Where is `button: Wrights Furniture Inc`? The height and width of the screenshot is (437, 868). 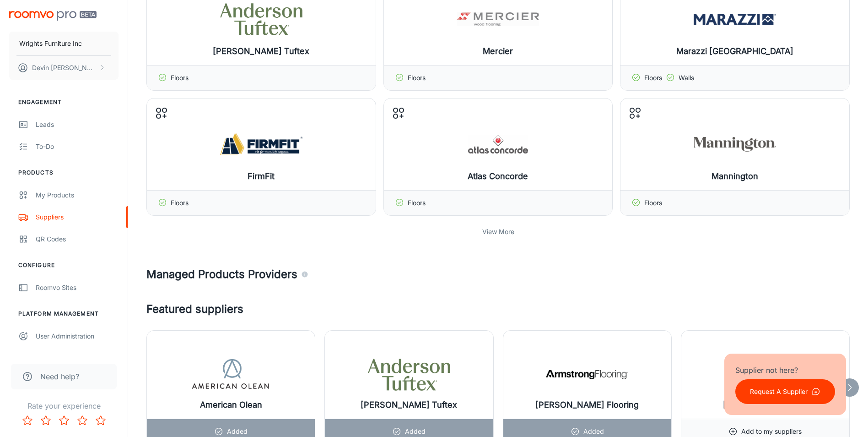 button: Wrights Furniture Inc is located at coordinates (63, 43).